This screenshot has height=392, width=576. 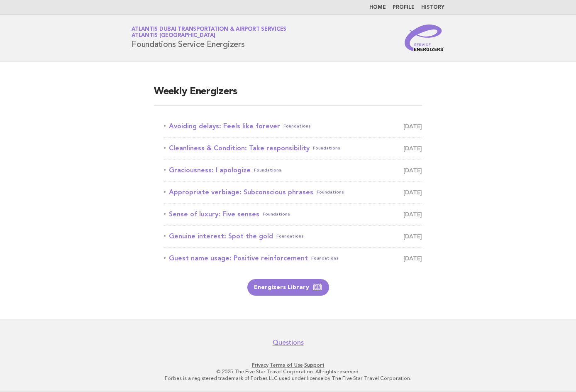 What do you see at coordinates (403, 8) in the screenshot?
I see `a: Profile` at bounding box center [403, 8].